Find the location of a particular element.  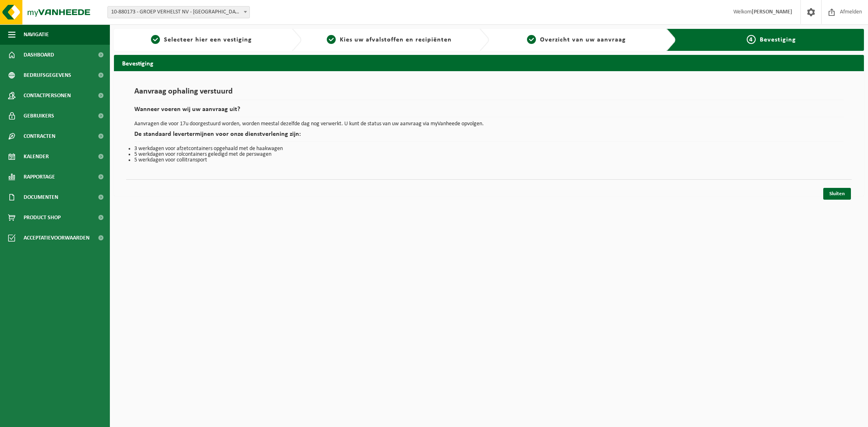

a: 1Selecteer hier een vestiging is located at coordinates (202, 40).